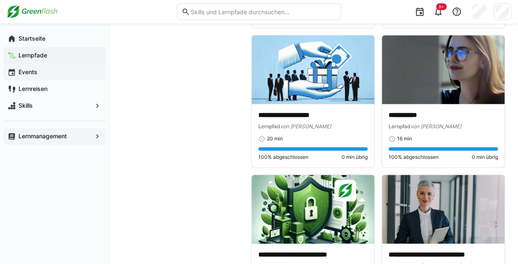 This screenshot has width=518, height=264. I want to click on input: Skills und Lernpfade durchsuchen…, so click(263, 12).